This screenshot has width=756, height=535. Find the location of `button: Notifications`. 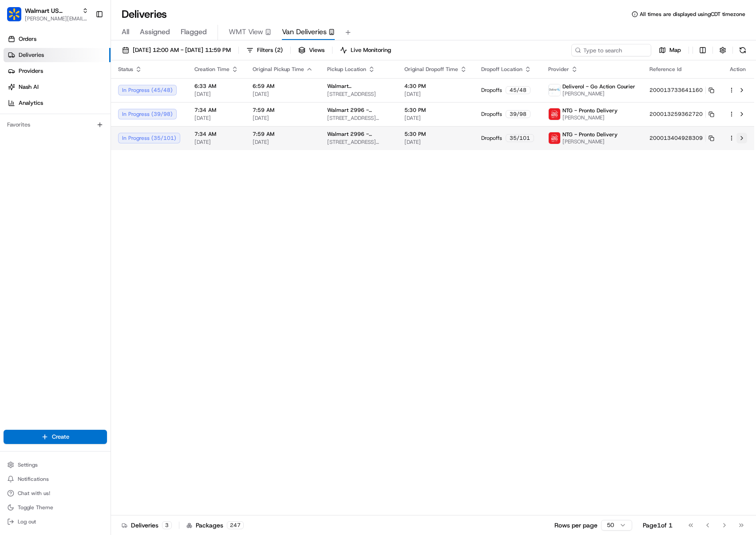

button: Notifications is located at coordinates (55, 479).